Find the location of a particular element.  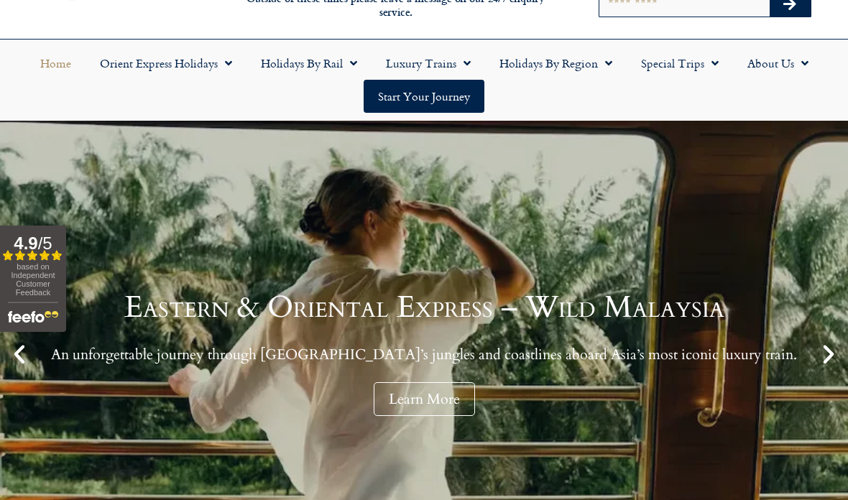

a: Holidays by Region is located at coordinates (555, 63).